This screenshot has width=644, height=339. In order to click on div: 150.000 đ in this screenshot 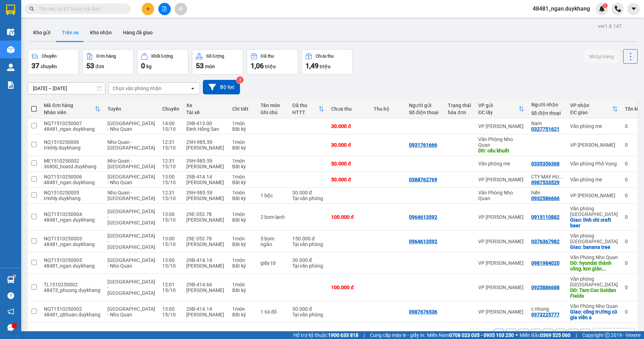, I will do `click(308, 238)`.